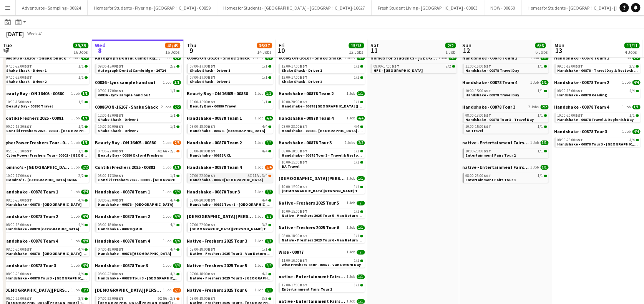 Image resolution: width=644 pixels, height=304 pixels. What do you see at coordinates (323, 79) in the screenshot?
I see `a: 12:00-17:00BST1/1Shake Shack - Driver 2` at bounding box center [323, 79].